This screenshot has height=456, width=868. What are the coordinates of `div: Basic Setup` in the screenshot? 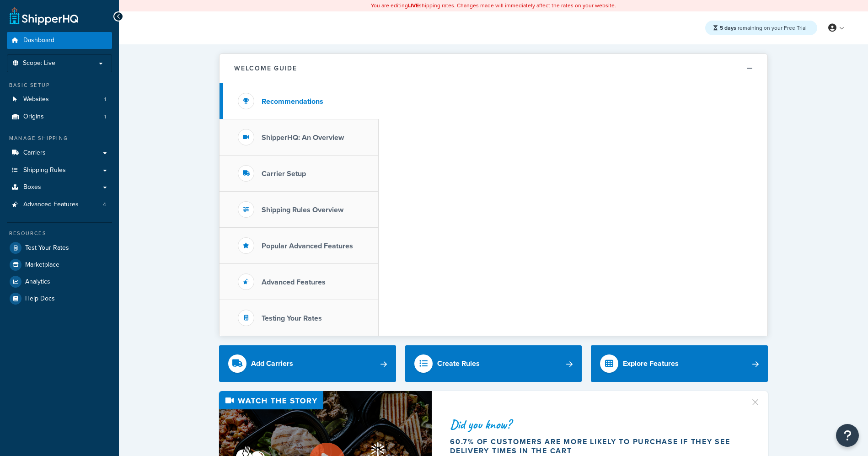 It's located at (59, 85).